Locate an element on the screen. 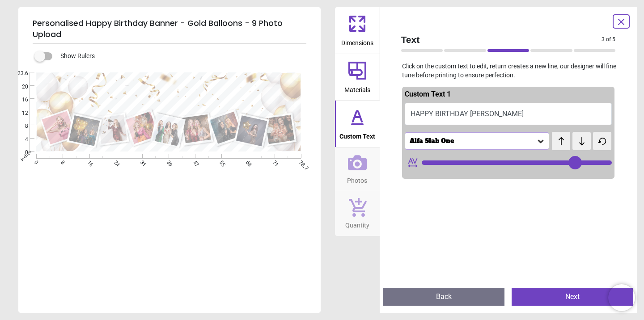 The height and width of the screenshot is (320, 644). button: Next is located at coordinates (572, 297).